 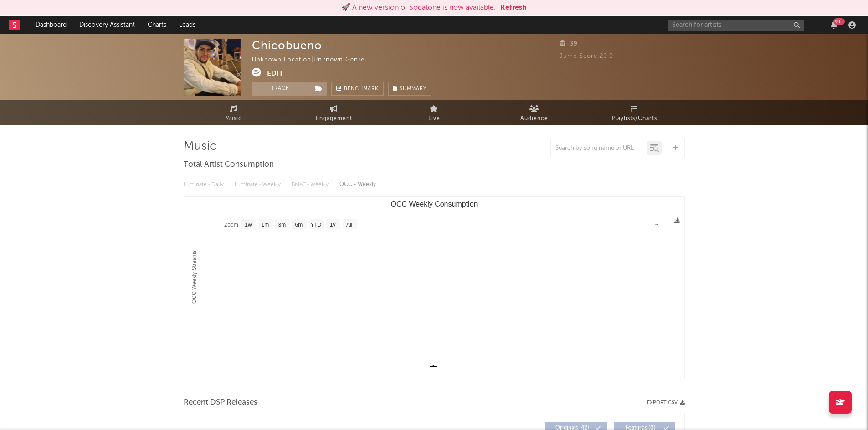 I want to click on a: Engagement, so click(x=334, y=112).